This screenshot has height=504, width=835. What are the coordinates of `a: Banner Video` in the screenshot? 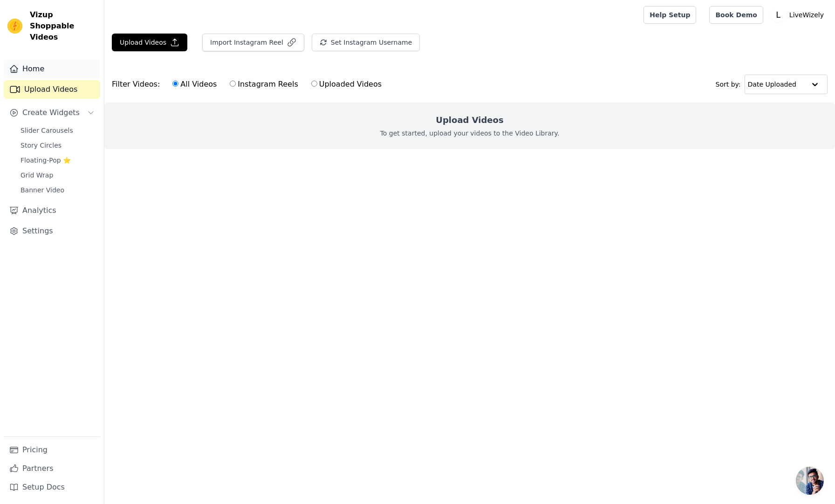 It's located at (57, 190).